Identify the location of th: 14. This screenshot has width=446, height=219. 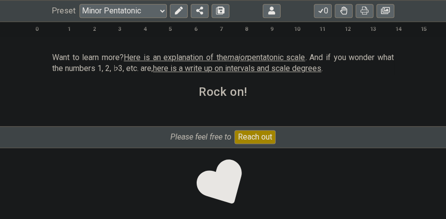
(398, 28).